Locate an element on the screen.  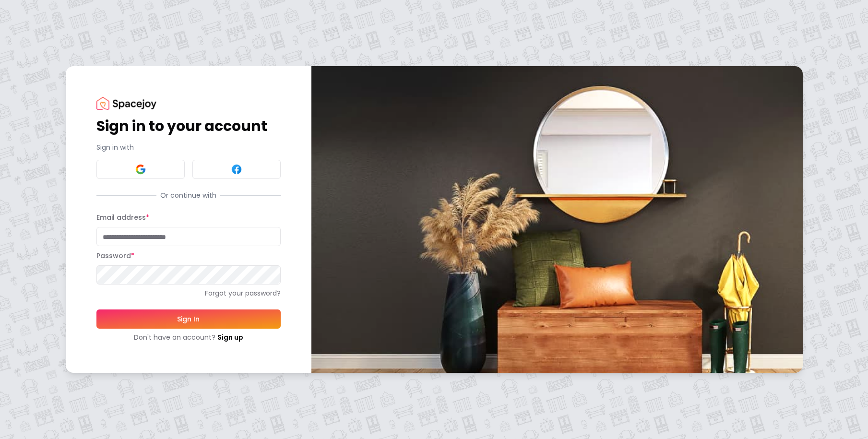
p: Sign in with is located at coordinates (189, 147).